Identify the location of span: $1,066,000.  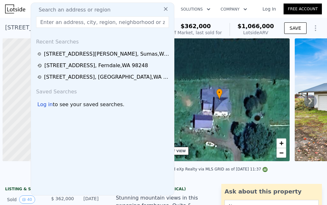
(256, 26).